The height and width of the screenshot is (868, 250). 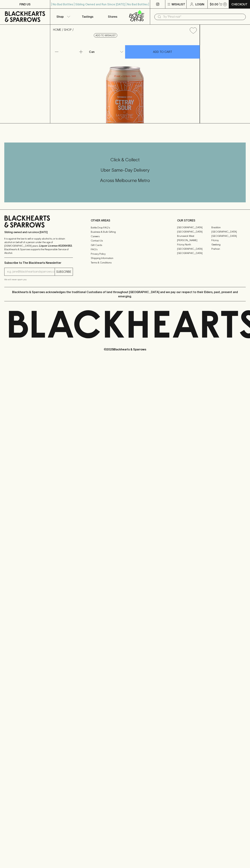 I want to click on p: $0.00, so click(x=215, y=4).